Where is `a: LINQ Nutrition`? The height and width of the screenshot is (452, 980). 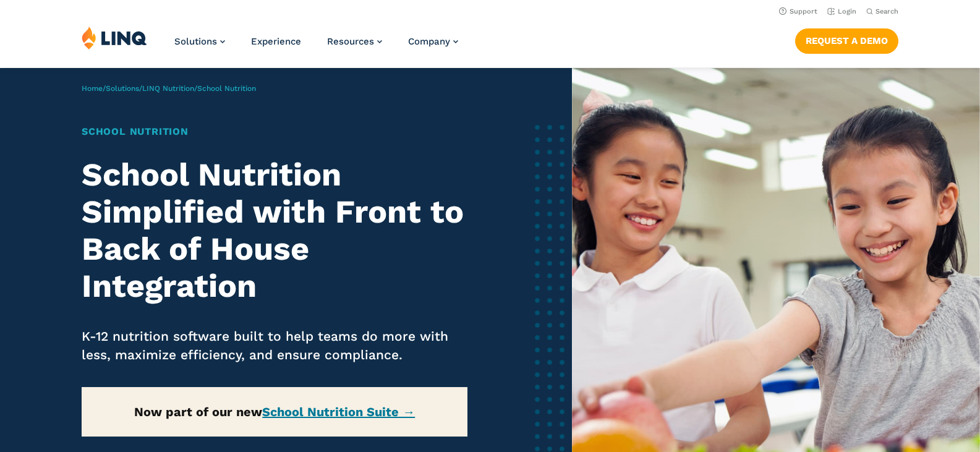 a: LINQ Nutrition is located at coordinates (168, 88).